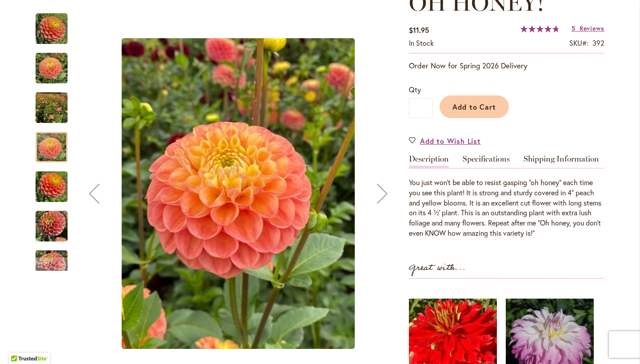 The width and height of the screenshot is (640, 364). What do you see at coordinates (474, 107) in the screenshot?
I see `span: Add to Cart` at bounding box center [474, 107].